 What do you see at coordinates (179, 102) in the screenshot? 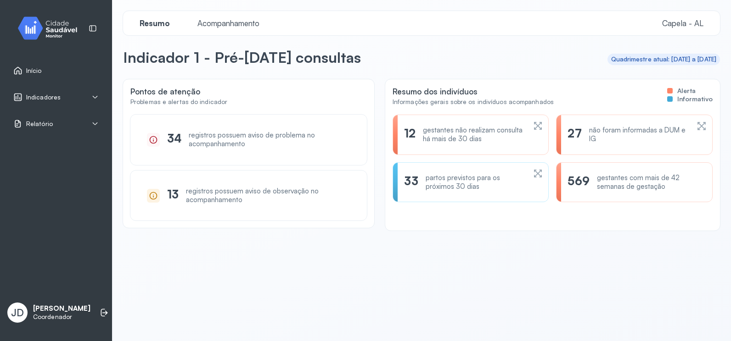
I see `div: Problemas e alertas do indicador` at bounding box center [179, 102].